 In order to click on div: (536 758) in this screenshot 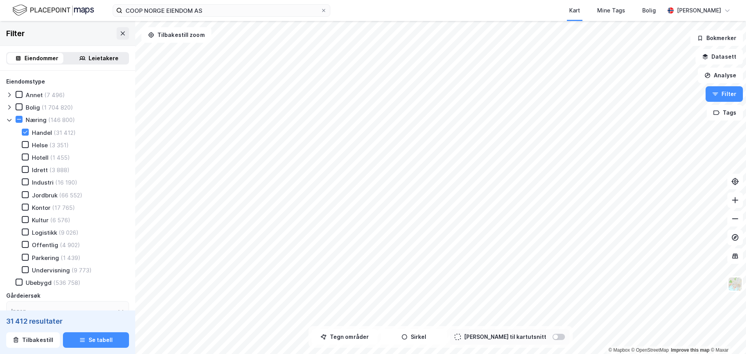, I will do `click(67, 283)`.